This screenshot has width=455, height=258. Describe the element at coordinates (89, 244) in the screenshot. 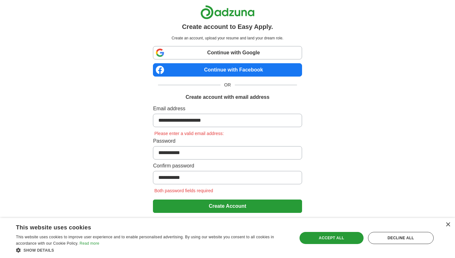

I see `a: Read more, opens a new window` at that location.